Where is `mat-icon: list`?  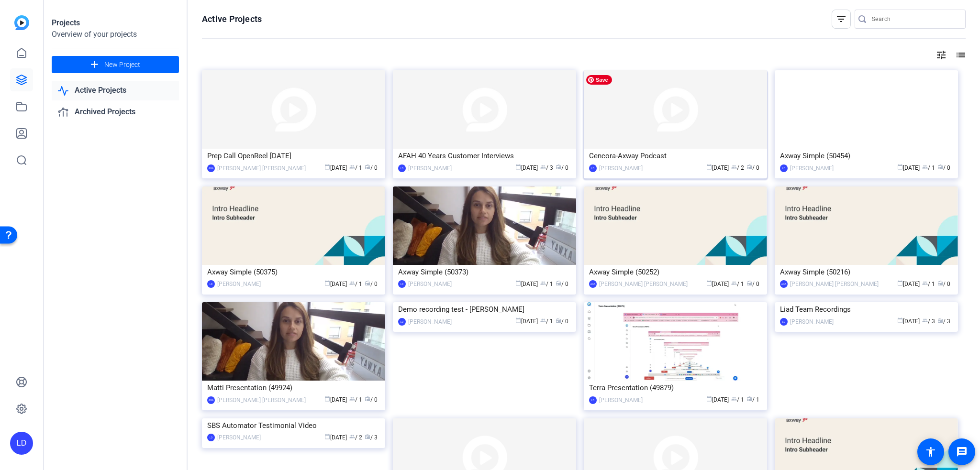 mat-icon: list is located at coordinates (960, 55).